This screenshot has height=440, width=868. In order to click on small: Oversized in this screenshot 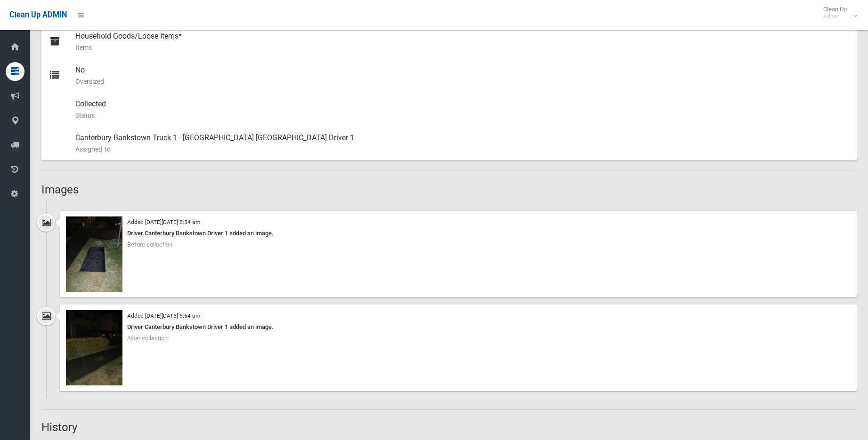, I will do `click(462, 81)`.